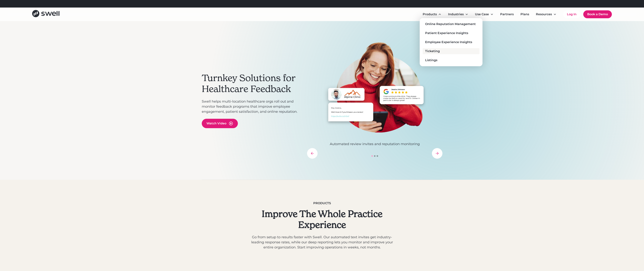 This screenshot has width=644, height=271. Describe the element at coordinates (220, 123) in the screenshot. I see `a: open lightbox` at that location.